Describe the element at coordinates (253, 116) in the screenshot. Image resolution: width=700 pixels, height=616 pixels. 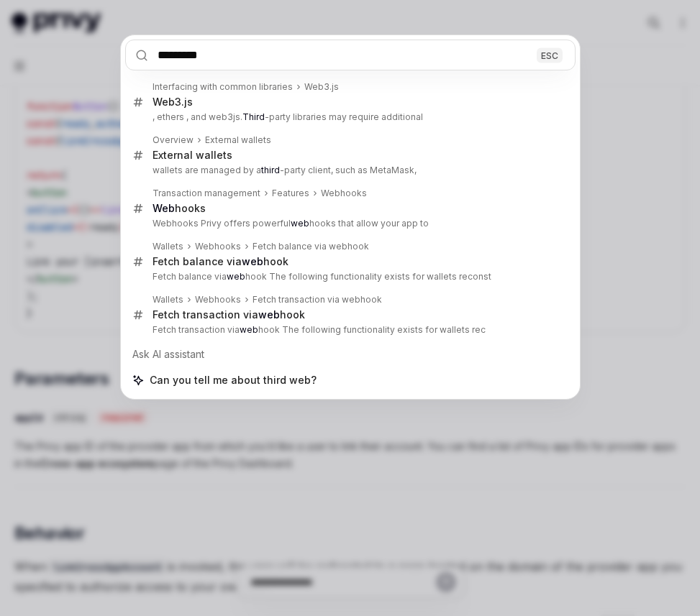
I see `b: Third` at that location.